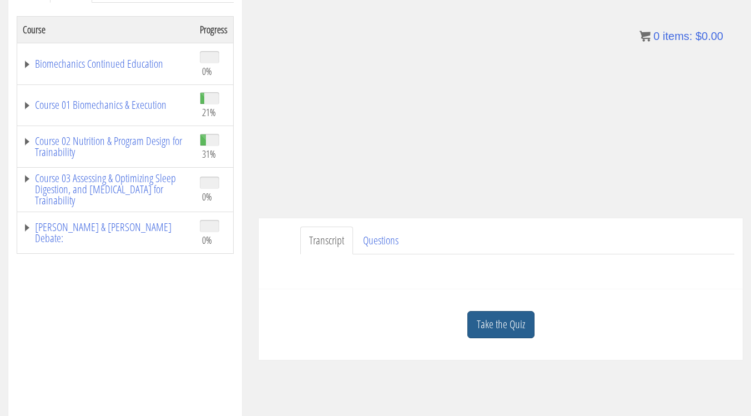  I want to click on a: Course 02 Nutrition & Program Design for Trainability, so click(105, 147).